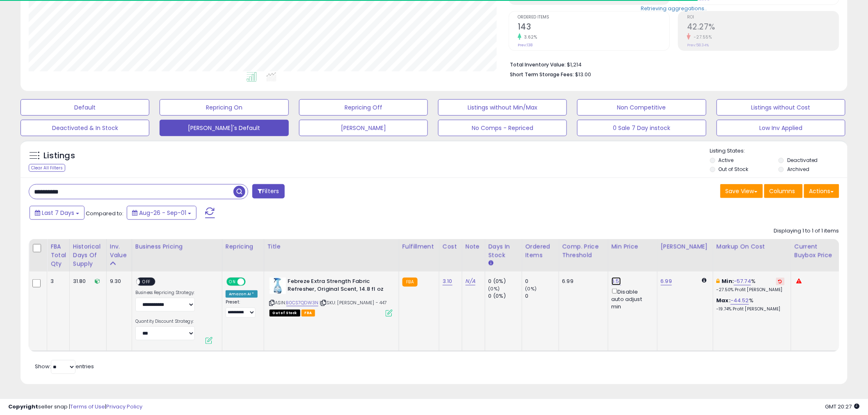 This screenshot has height=415, width=868. I want to click on a: 3.10, so click(448, 281).